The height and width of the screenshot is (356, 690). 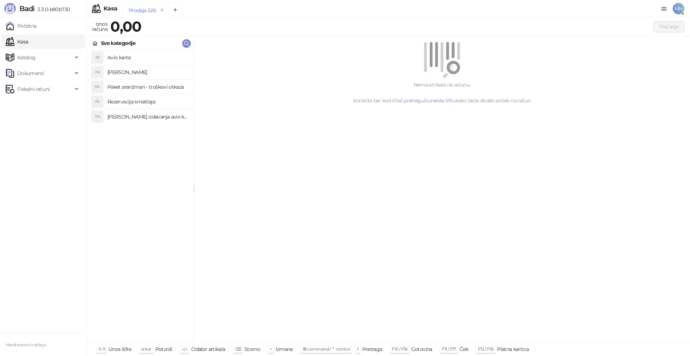 I want to click on div: RS, so click(x=97, y=102).